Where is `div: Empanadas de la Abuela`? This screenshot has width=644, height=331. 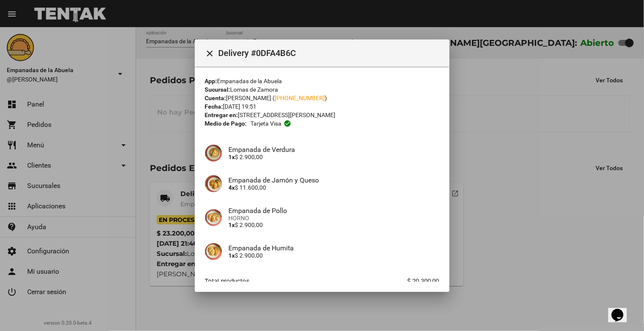 div: Empanadas de la Abuela is located at coordinates (322, 81).